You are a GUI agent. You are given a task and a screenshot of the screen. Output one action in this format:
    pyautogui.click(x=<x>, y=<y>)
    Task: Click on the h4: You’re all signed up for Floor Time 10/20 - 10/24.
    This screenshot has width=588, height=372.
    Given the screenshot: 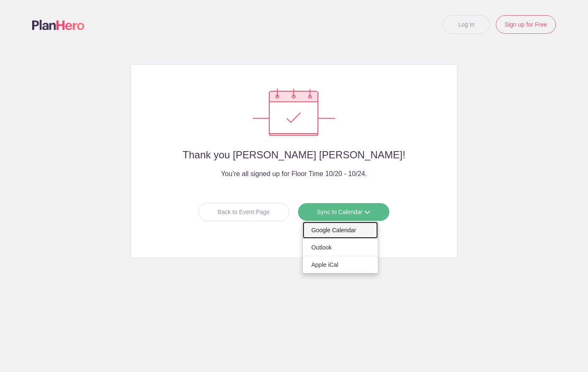 What is the action you would take?
    pyautogui.click(x=294, y=174)
    